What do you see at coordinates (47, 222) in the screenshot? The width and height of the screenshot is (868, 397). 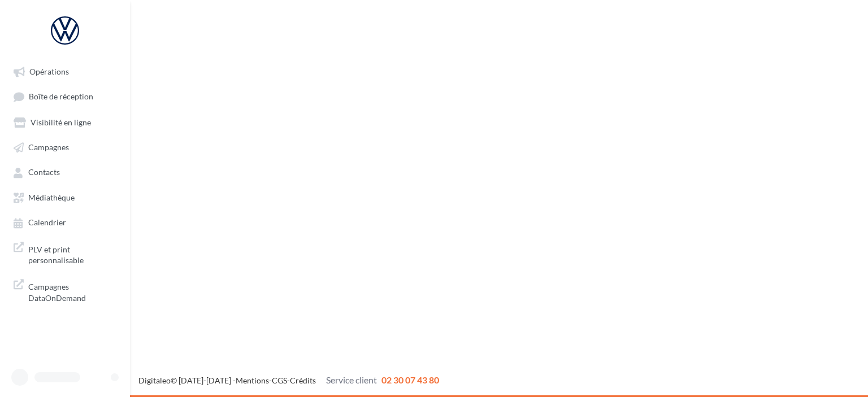 I see `span: Calendrier` at bounding box center [47, 222].